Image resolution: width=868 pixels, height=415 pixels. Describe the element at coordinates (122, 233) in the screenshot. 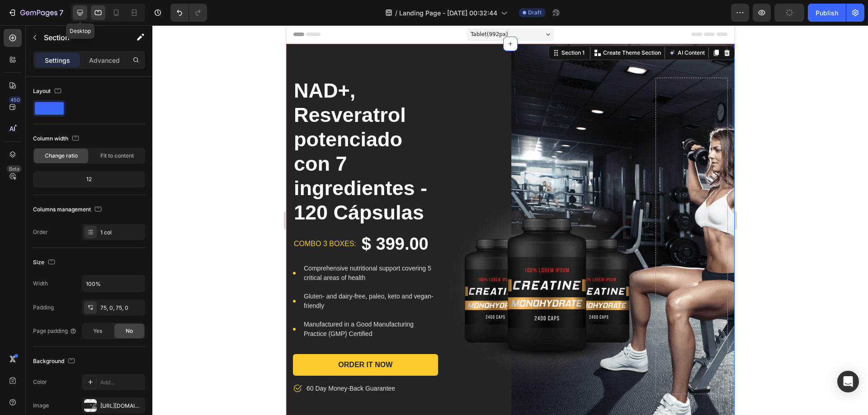

I see `div: 1 col` at that location.